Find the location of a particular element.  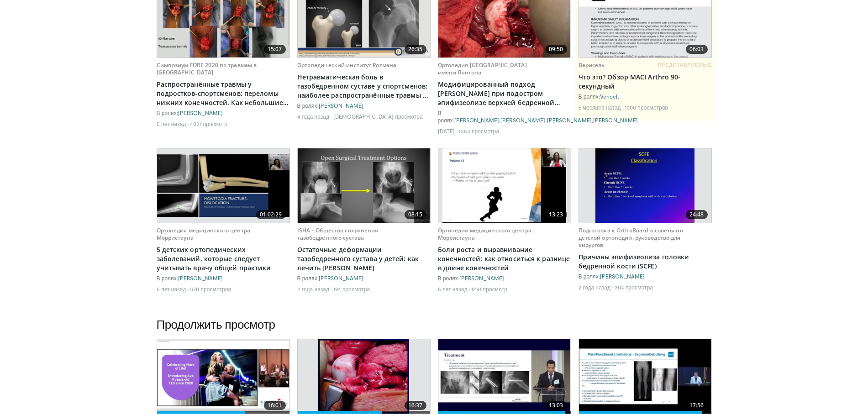

font: 4 года назад is located at coordinates (313, 116).